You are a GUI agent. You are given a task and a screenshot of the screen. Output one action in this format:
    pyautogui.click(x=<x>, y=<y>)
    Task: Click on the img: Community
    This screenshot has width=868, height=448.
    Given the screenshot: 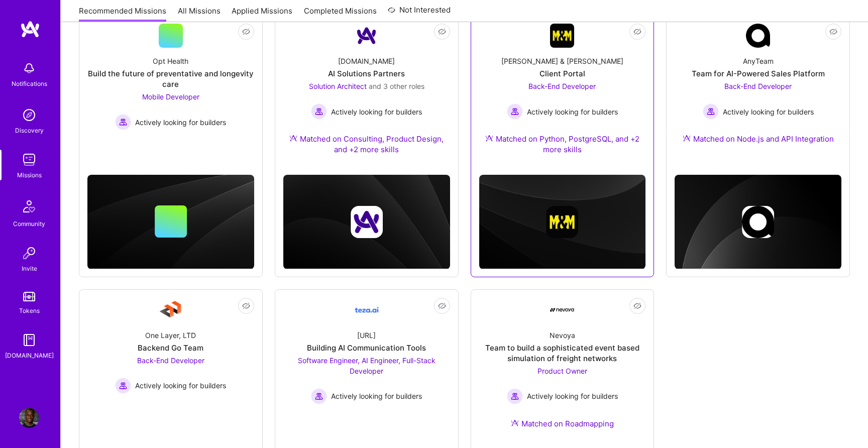 What is the action you would take?
    pyautogui.click(x=29, y=207)
    